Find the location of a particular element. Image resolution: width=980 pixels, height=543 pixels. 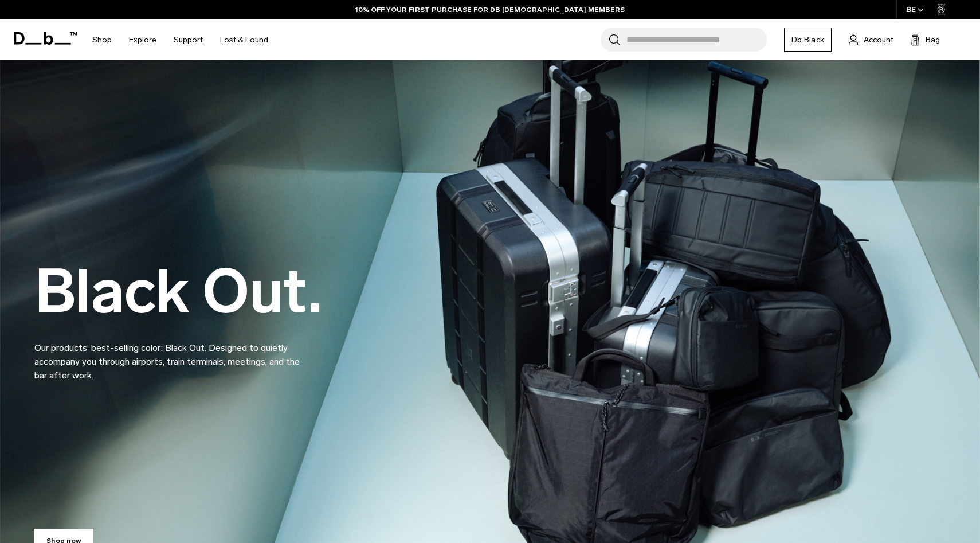

a: Shop is located at coordinates (102, 40).